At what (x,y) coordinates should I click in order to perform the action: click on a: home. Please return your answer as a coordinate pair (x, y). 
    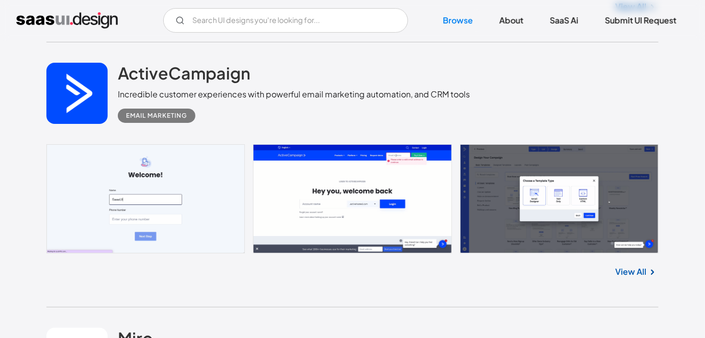
    Looking at the image, I should click on (67, 20).